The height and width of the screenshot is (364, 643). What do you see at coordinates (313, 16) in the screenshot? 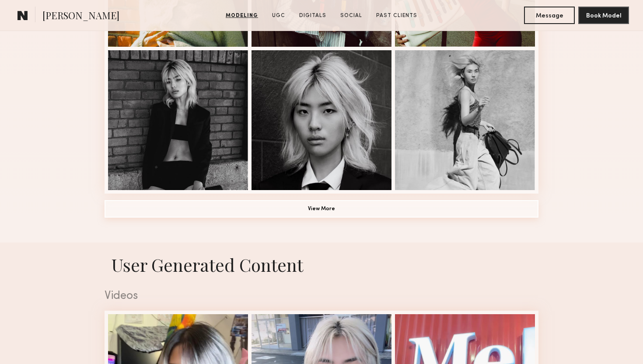
I see `a: Digitals` at bounding box center [313, 16].